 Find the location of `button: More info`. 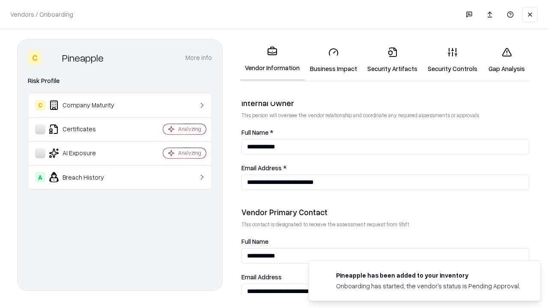

button: More info is located at coordinates (199, 58).